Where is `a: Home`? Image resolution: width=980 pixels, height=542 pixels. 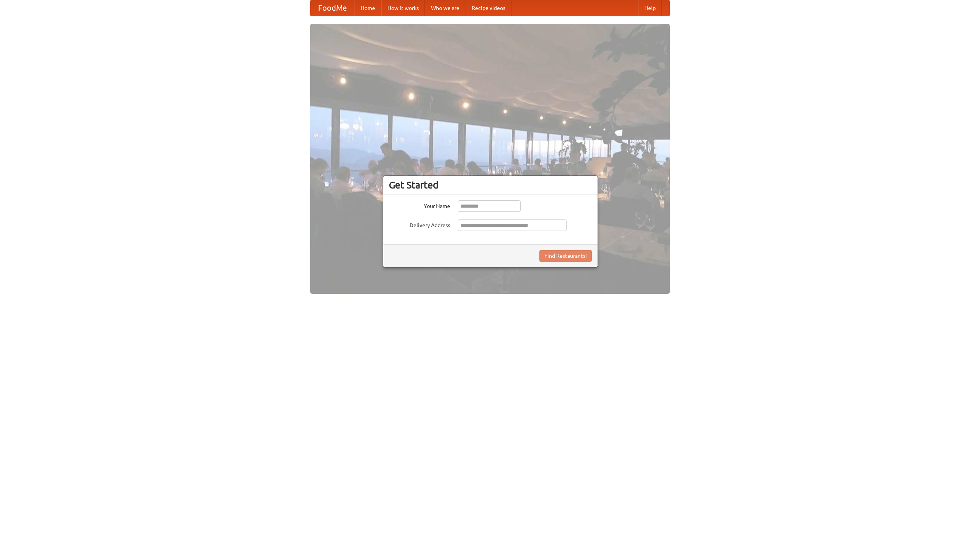 a: Home is located at coordinates (368, 8).